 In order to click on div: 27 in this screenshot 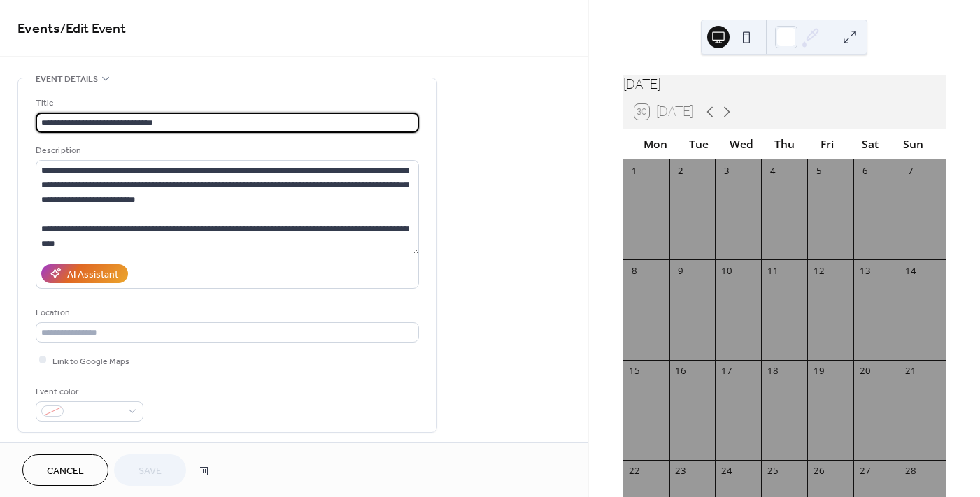, I will do `click(864, 471)`.